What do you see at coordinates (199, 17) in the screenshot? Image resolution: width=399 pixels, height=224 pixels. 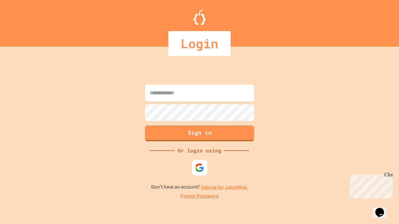 I see `img: Logo.svg` at bounding box center [199, 17].